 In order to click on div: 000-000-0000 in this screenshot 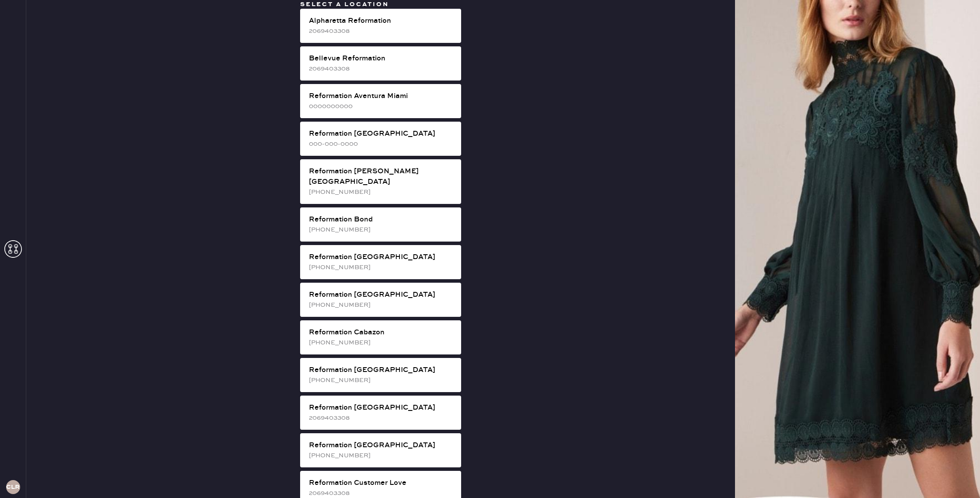, I will do `click(382, 144)`.